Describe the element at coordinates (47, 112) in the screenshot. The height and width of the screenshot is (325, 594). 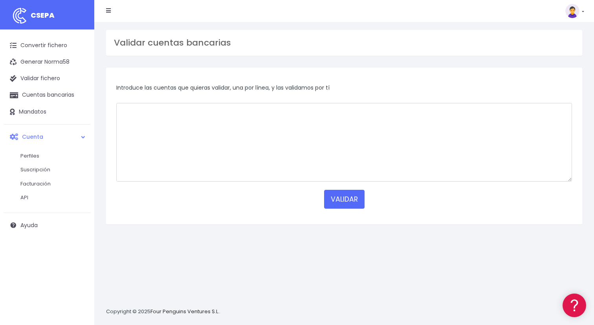
I see `a: Mandatos` at that location.